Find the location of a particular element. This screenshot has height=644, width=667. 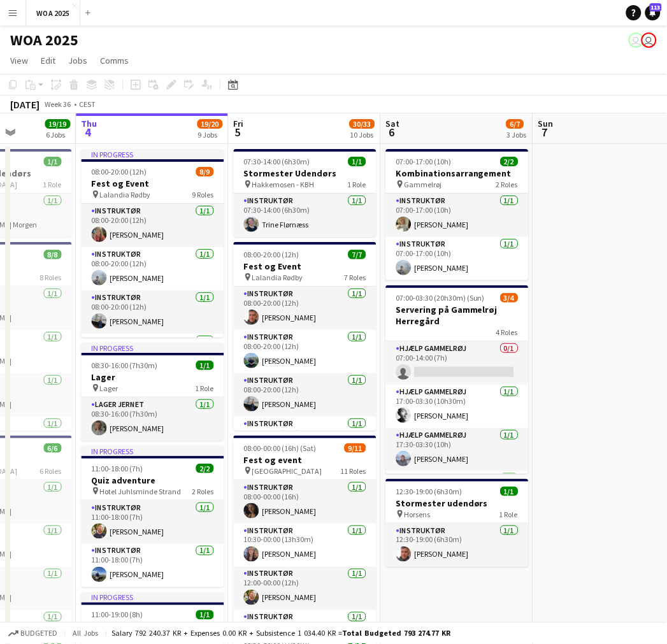

span: Edit is located at coordinates (48, 60).